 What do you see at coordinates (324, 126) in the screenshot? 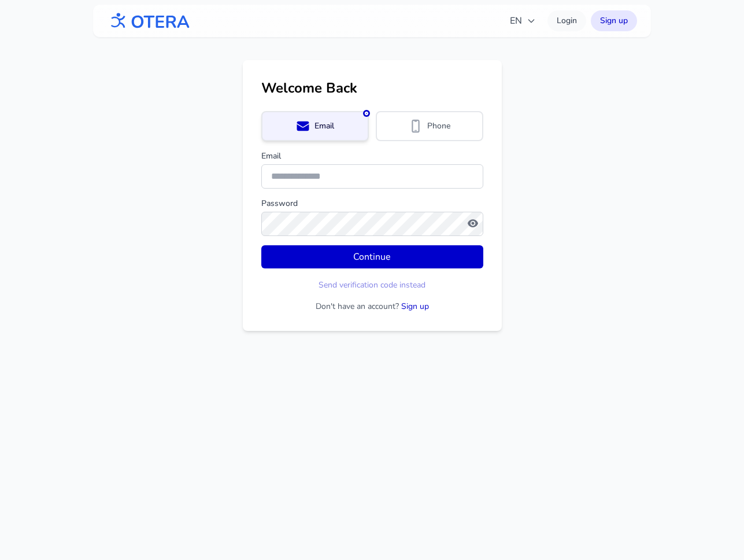
I see `span: Email` at bounding box center [324, 126].